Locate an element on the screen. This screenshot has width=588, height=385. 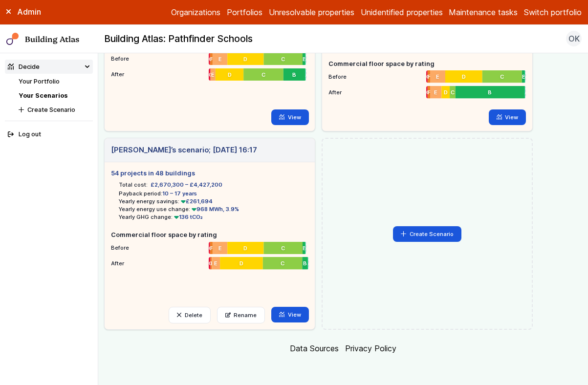
li: Yearly energy use change: is located at coordinates (214, 209).